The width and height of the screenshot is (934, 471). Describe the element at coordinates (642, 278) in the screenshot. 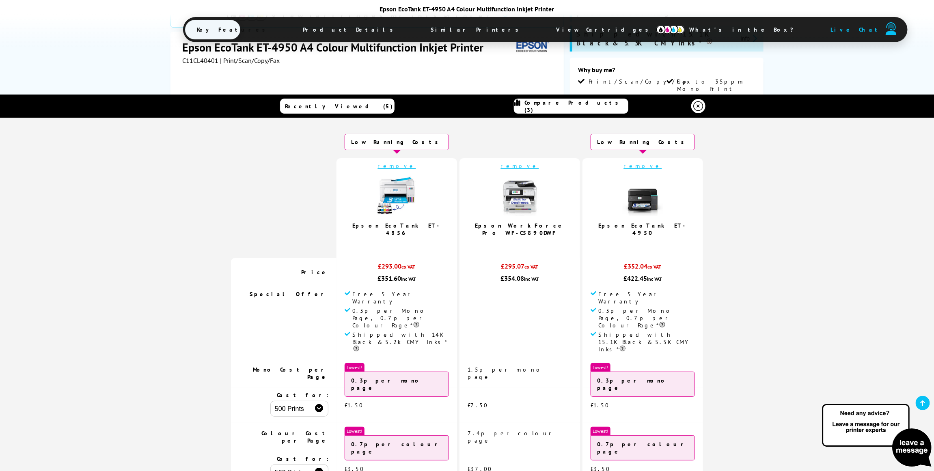

I see `div: £422.45` at that location.